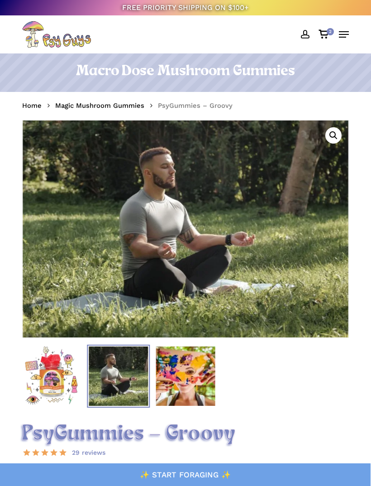  What do you see at coordinates (344, 34) in the screenshot?
I see `a: Navigation Menu` at bounding box center [344, 34].